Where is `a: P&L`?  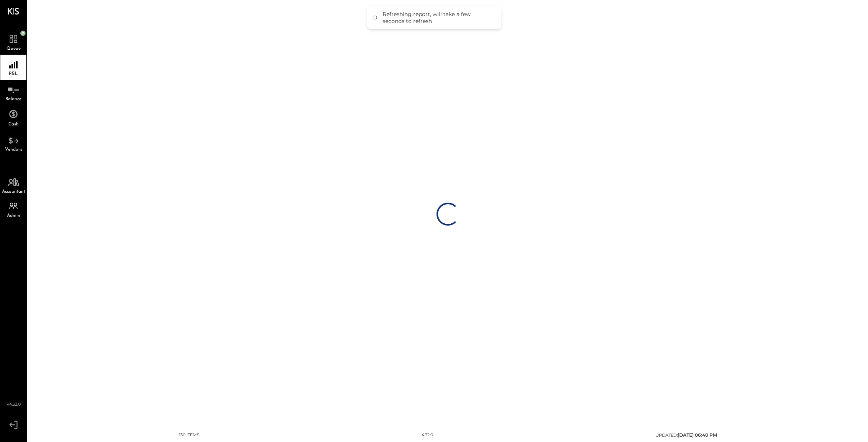 a: P&L is located at coordinates (13, 68).